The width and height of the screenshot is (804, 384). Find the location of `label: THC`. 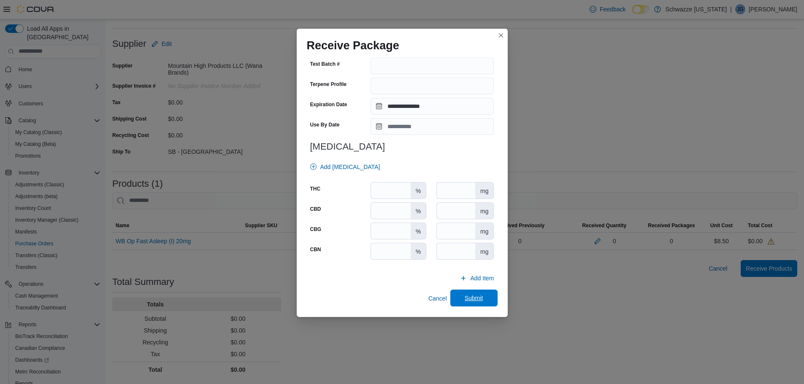

label: THC is located at coordinates (315, 189).